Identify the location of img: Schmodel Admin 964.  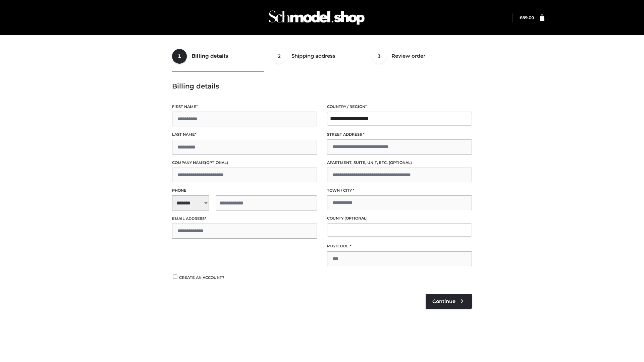
(317, 17).